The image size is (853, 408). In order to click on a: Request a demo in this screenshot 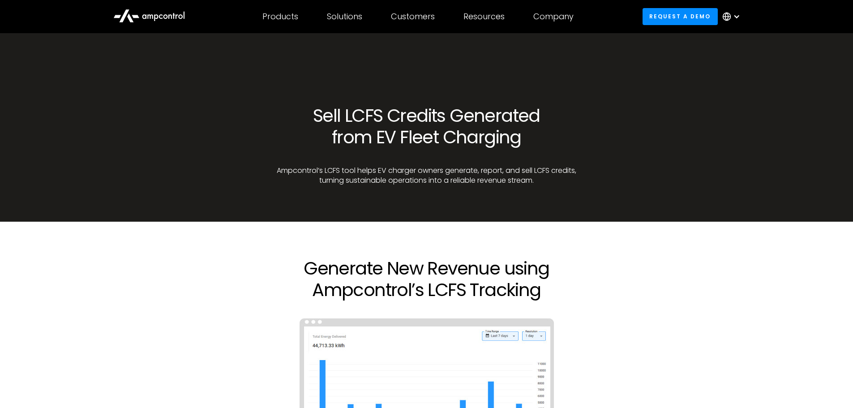, I will do `click(680, 16)`.